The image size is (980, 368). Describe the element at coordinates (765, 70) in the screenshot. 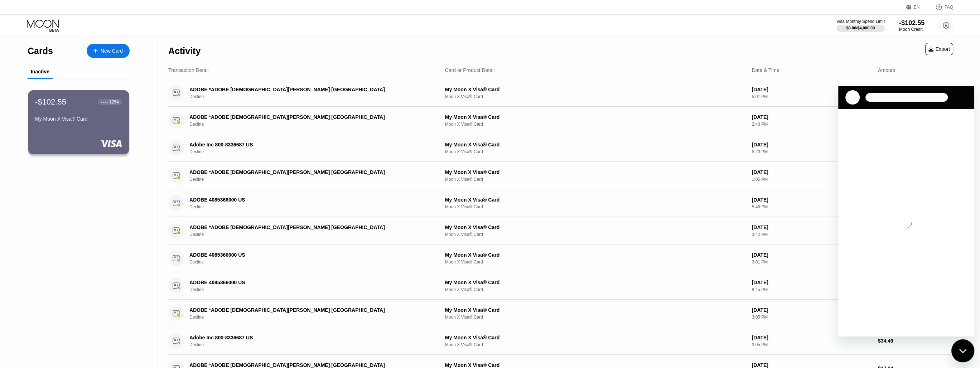

I see `div: Date & Time` at that location.